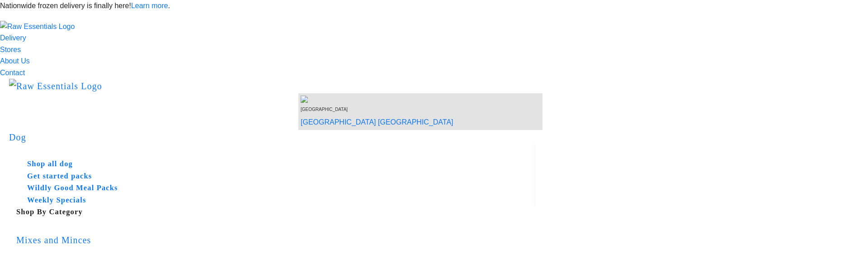 This screenshot has width=868, height=255. Describe the element at coordinates (305, 99) in the screenshot. I see `img: van-moving.png` at that location.